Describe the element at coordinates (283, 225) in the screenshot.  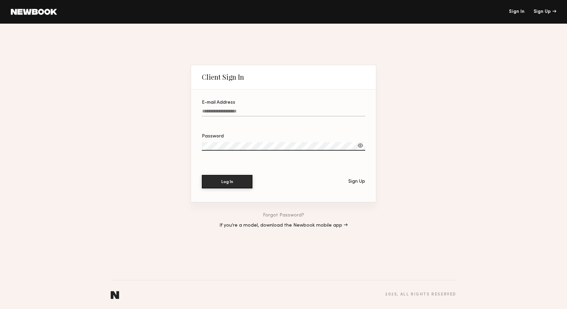
I see `a: If you’re a model, download the Newbook mobile app →` at that location.